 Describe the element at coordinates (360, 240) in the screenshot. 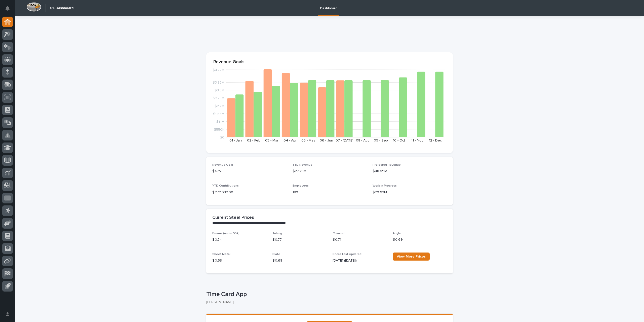

I see `p: $ 0.71` at that location.